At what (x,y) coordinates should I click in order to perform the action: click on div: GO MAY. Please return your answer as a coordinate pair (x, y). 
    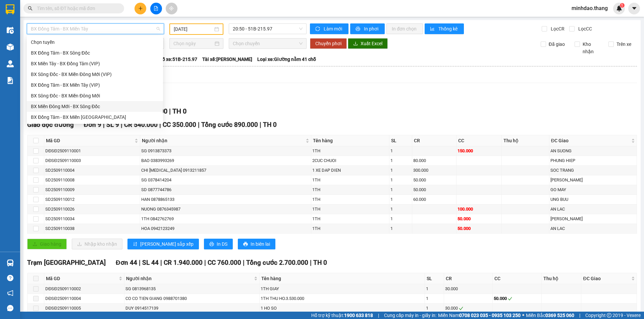
    Looking at the image, I should click on (593, 190).